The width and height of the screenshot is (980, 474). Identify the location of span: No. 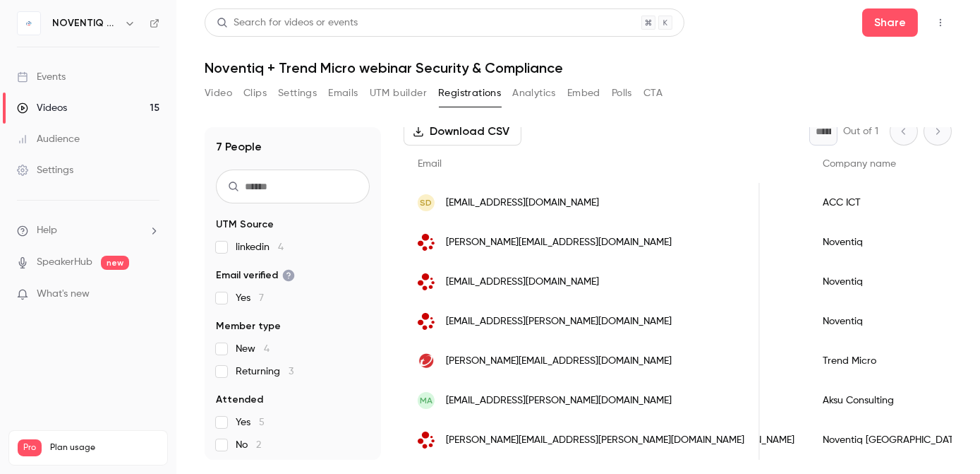
(249, 445).